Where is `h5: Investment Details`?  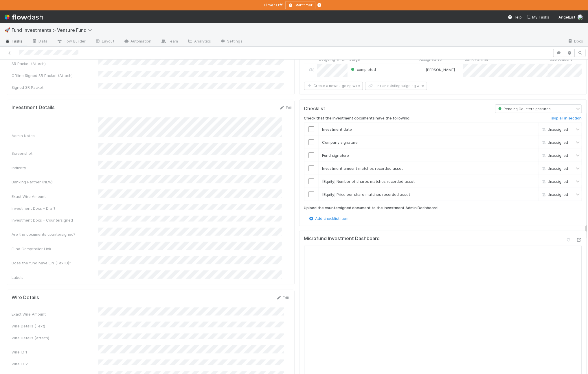 h5: Investment Details is located at coordinates (33, 108).